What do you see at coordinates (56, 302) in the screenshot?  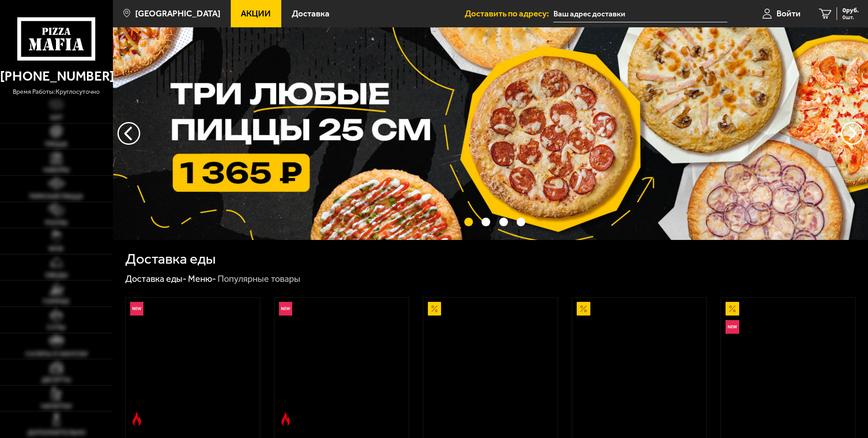 I see `span: Горячее` at bounding box center [56, 302].